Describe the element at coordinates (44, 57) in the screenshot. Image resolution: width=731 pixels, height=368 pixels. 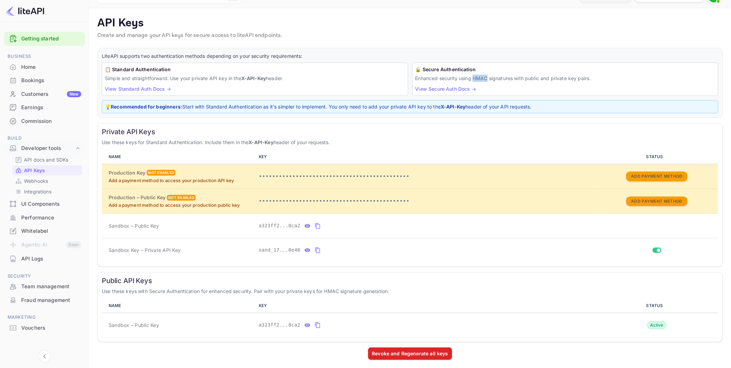
I see `span: Business` at that location.